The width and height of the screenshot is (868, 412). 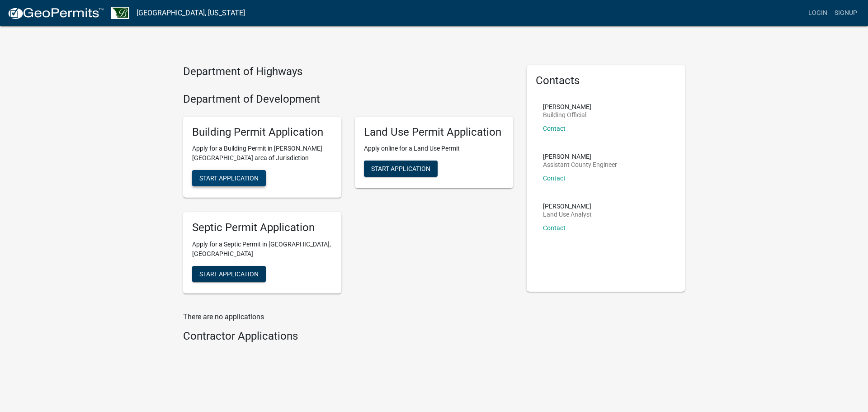 I want to click on img: Benton County, Minnesota, so click(x=120, y=13).